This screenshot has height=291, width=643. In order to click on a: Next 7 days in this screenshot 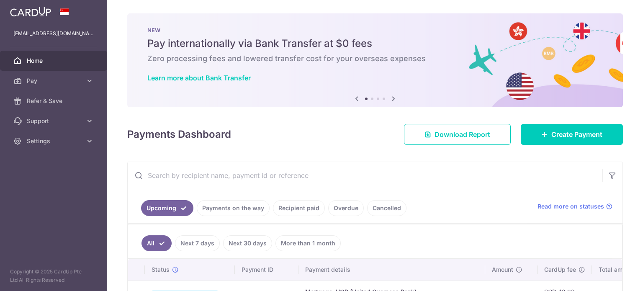, I will do `click(197, 243)`.